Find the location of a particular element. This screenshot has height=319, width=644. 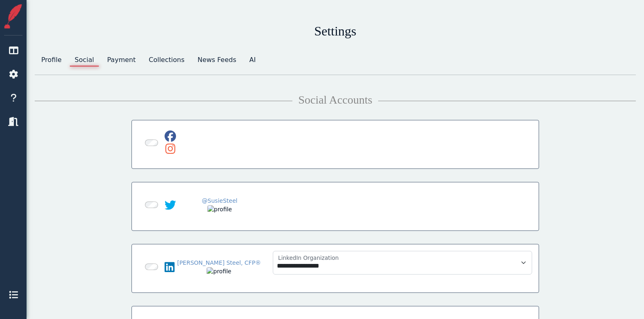

a: News Feeds is located at coordinates (217, 60).